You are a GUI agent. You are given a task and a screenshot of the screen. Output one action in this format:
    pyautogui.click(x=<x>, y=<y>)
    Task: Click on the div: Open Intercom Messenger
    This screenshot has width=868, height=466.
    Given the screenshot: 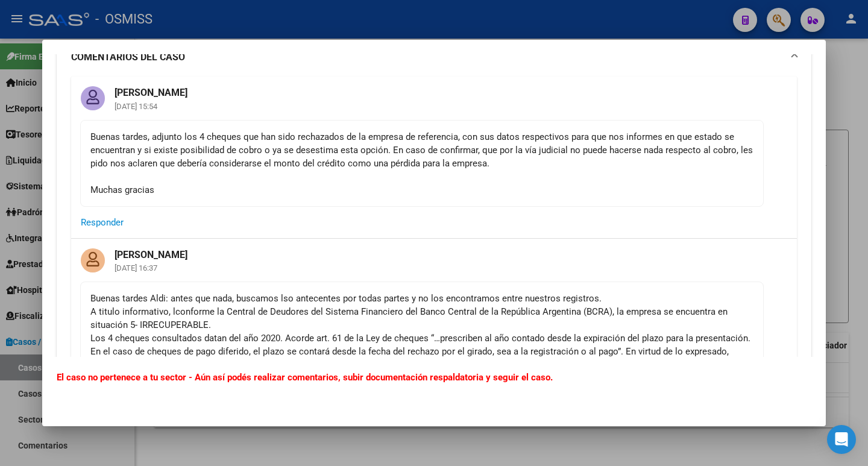 What is the action you would take?
    pyautogui.click(x=841, y=440)
    